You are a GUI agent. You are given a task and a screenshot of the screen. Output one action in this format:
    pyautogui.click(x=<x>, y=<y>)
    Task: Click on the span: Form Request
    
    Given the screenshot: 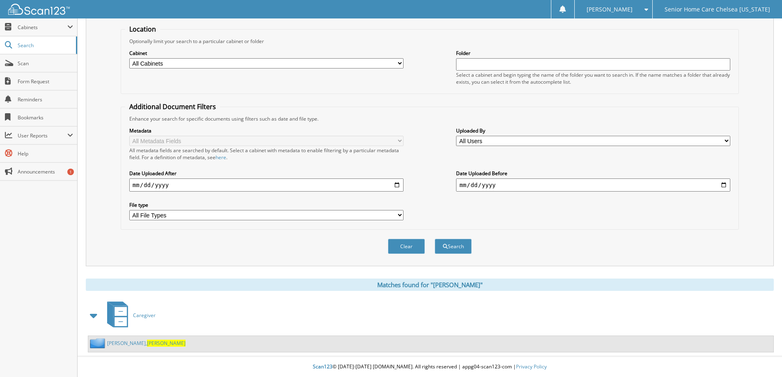 What is the action you would take?
    pyautogui.click(x=45, y=81)
    